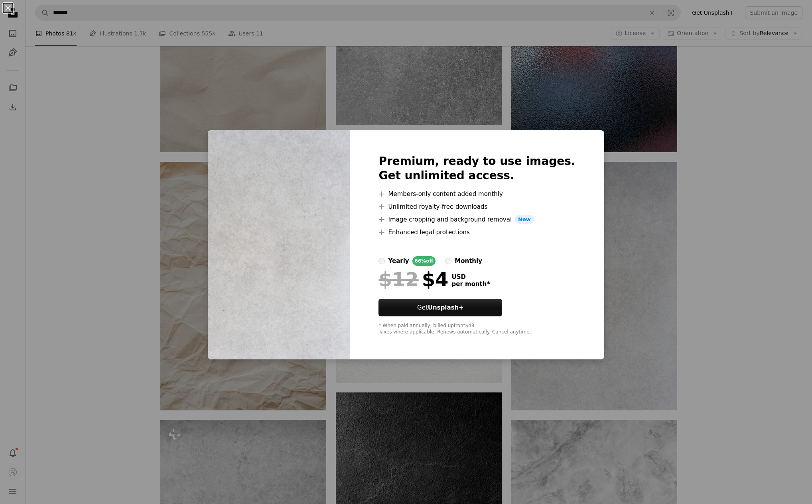  Describe the element at coordinates (470, 284) in the screenshot. I see `span: per month *` at that location.